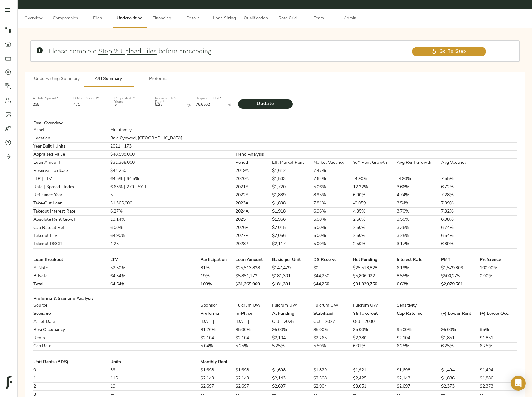 This screenshot has width=532, height=397. What do you see at coordinates (460, 277) in the screenshot?
I see `td: $500,275` at bounding box center [460, 277].